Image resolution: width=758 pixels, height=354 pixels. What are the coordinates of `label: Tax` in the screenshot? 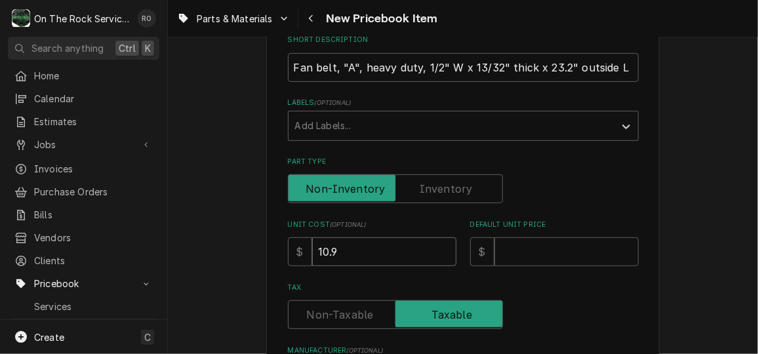 It's located at (463, 288).